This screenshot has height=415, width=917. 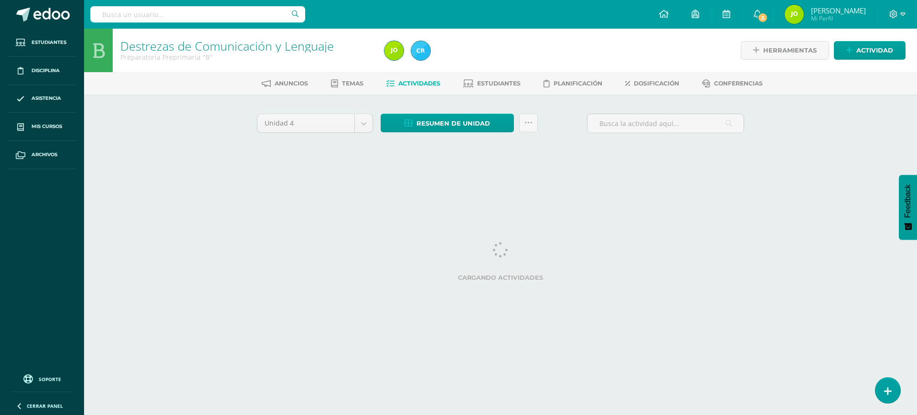 What do you see at coordinates (419, 83) in the screenshot?
I see `span: Actividades` at bounding box center [419, 83].